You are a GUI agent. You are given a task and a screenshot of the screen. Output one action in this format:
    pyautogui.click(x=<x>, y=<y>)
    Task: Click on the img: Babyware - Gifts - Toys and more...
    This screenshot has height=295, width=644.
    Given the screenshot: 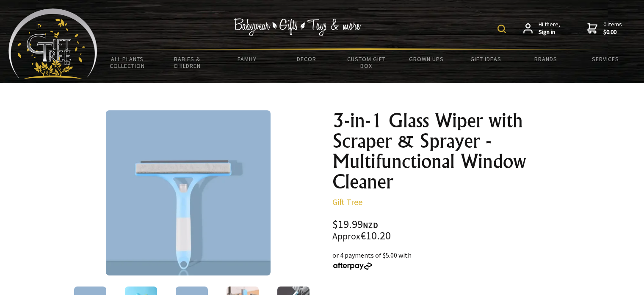 What is the action you would take?
    pyautogui.click(x=53, y=44)
    